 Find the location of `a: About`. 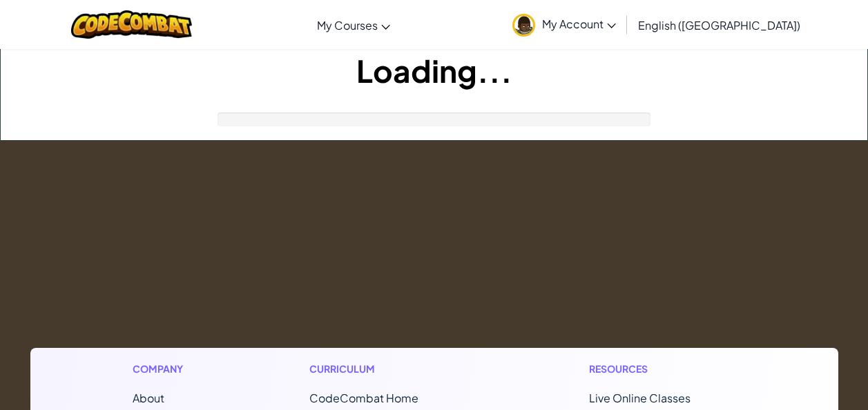

a: About is located at coordinates (148, 398).